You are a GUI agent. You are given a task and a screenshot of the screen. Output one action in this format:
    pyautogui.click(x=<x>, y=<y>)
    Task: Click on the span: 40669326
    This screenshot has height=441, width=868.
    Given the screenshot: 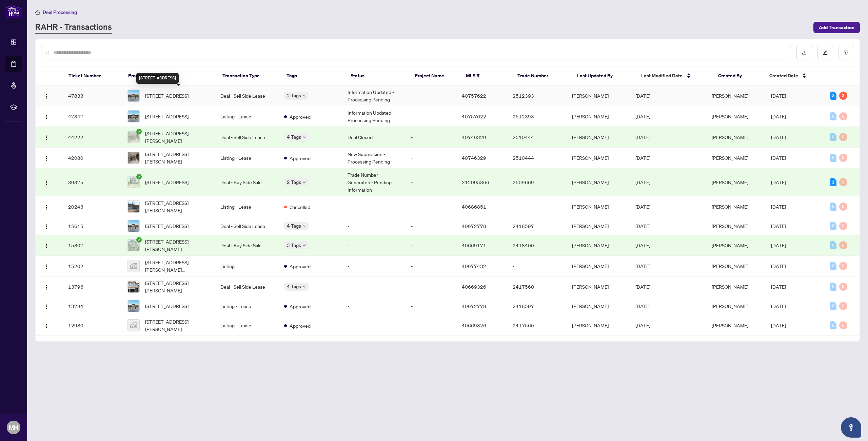 What is the action you would take?
    pyautogui.click(x=474, y=287)
    